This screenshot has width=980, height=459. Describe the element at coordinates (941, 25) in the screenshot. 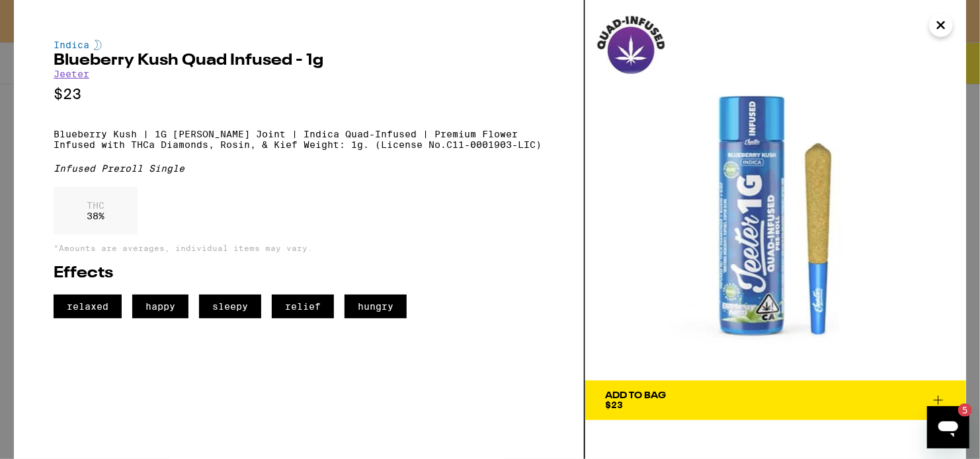

I see `button: Close` at that location.